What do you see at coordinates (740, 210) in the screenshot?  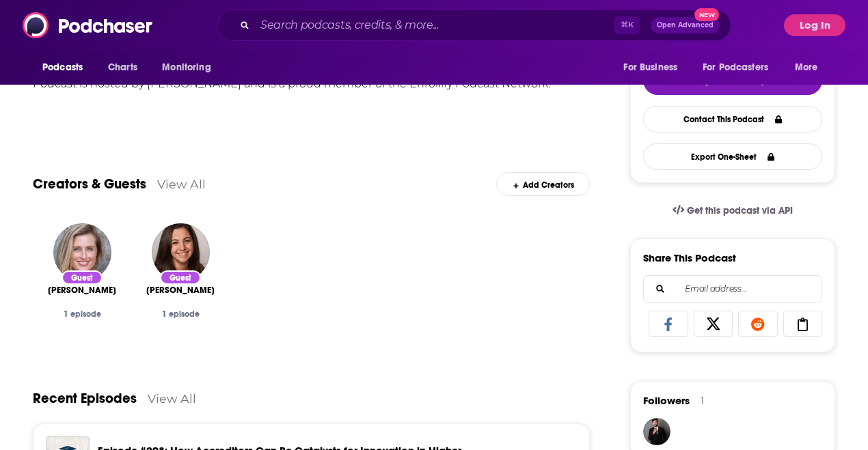 I see `span: Get this podcast via API` at bounding box center [740, 210].